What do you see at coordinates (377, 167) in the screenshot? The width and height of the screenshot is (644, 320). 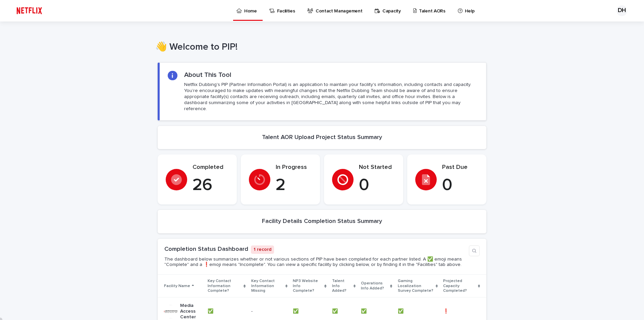 I see `p: Not Started` at bounding box center [377, 167].